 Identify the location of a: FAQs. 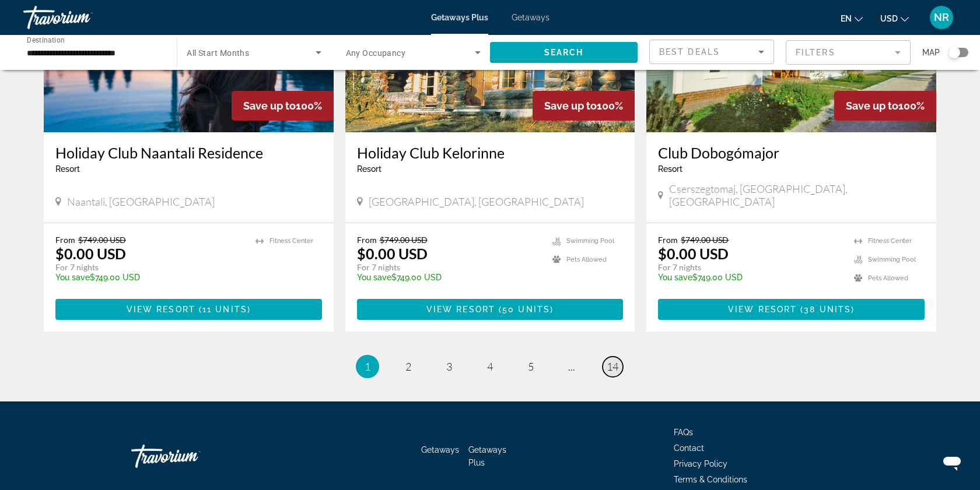
(683, 432).